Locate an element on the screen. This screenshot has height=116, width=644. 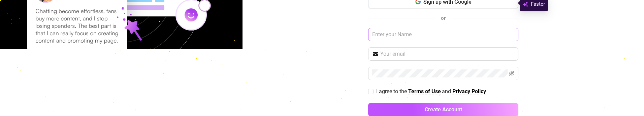
strong: Terms of Use is located at coordinates (425, 91).